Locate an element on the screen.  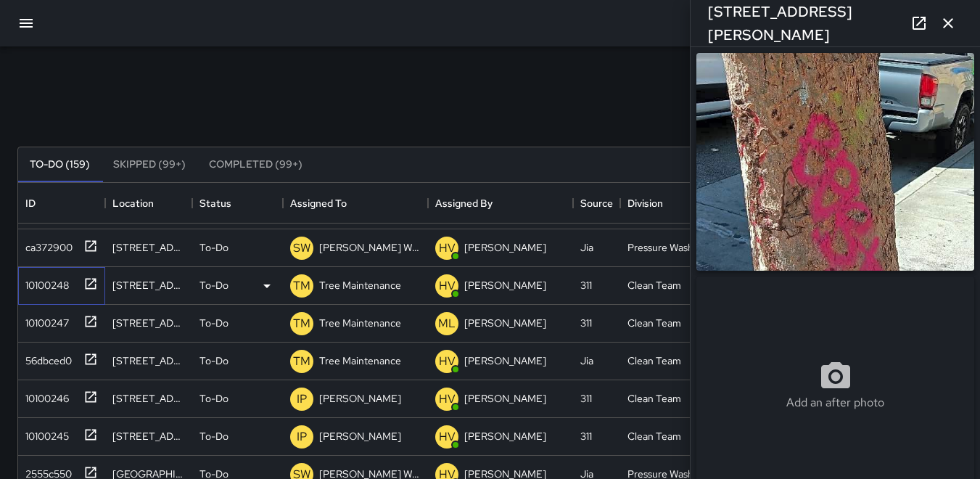
div: Source is located at coordinates (597, 203).